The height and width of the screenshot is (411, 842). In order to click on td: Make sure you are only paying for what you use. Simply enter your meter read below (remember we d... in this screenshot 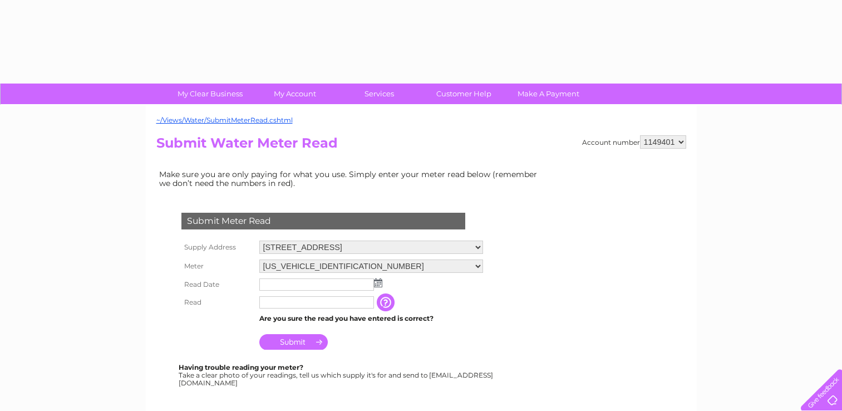, I will do `click(351, 179)`.